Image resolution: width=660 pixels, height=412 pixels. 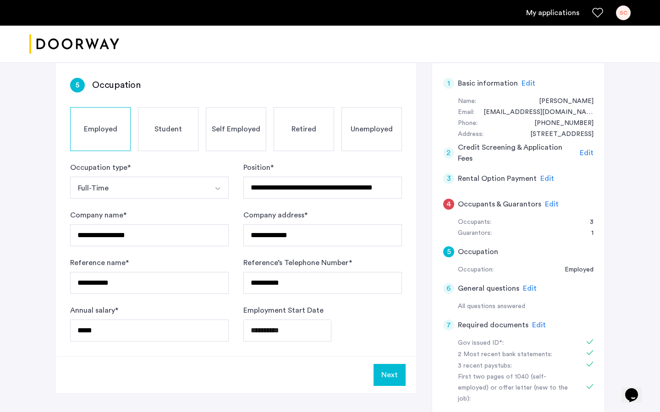 I want to click on span: Self Employed, so click(x=236, y=129).